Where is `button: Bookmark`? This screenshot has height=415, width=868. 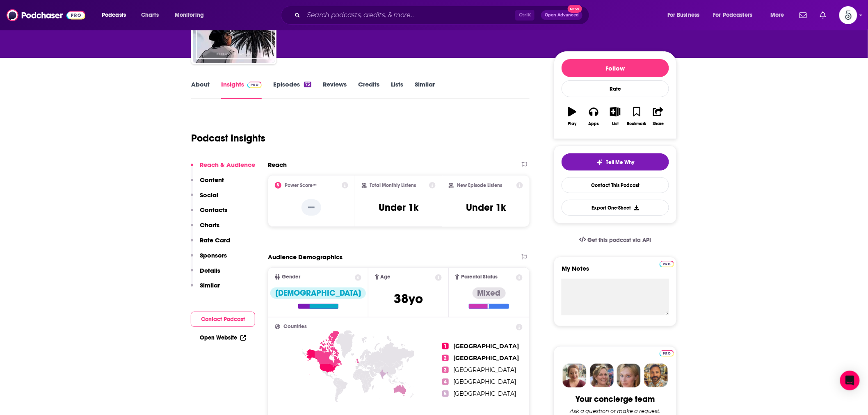
button: Bookmark is located at coordinates (637, 116).